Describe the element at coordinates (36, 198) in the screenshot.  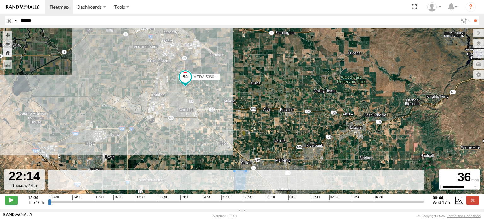
I see `strong: 13:30` at that location.